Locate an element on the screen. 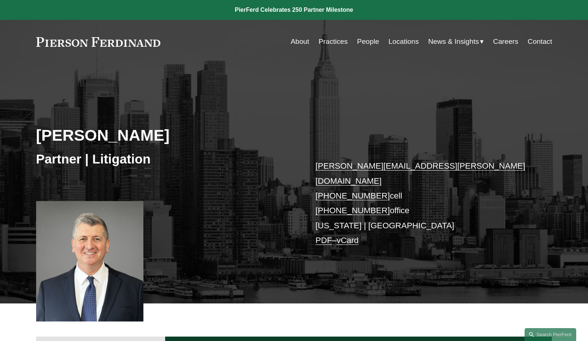 This screenshot has width=588, height=341. span: News & Insights is located at coordinates (454, 42).